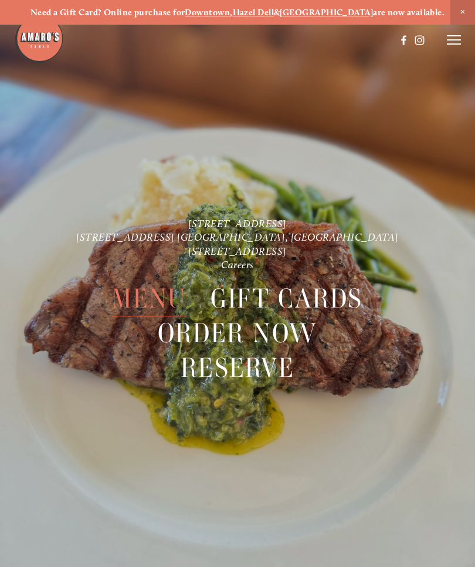 Image resolution: width=475 pixels, height=567 pixels. Describe the element at coordinates (254, 12) in the screenshot. I see `a: Hazel Dell` at that location.